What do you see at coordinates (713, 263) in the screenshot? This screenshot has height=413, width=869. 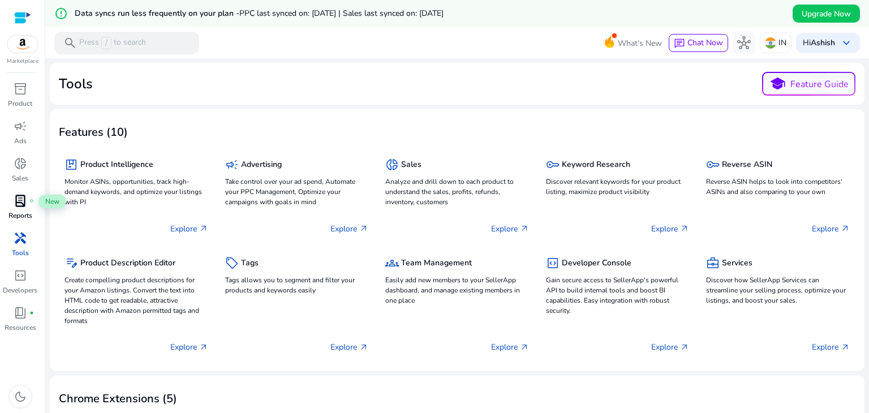 I see `span: business_center` at bounding box center [713, 263].